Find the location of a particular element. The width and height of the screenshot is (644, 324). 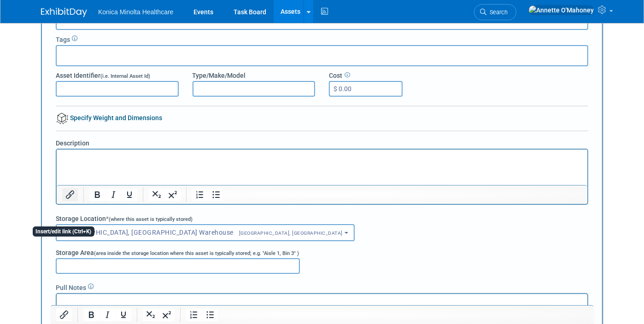

img: Annette O'Mahoney is located at coordinates (561, 10).